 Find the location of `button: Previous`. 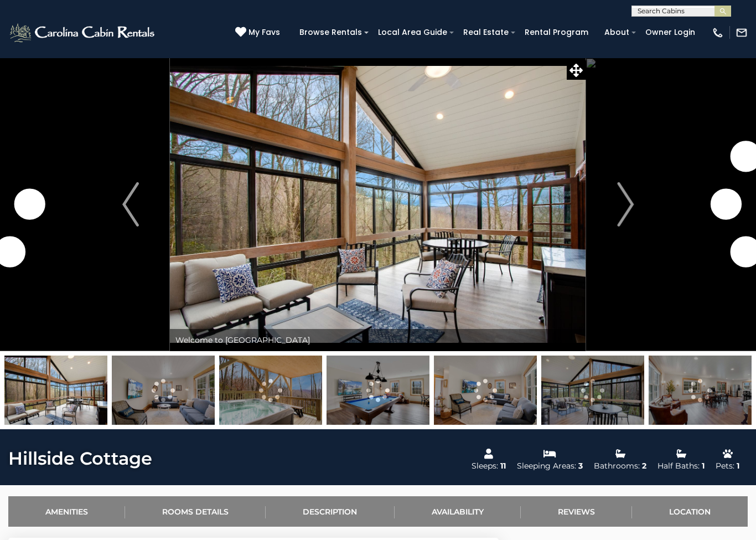

button: Previous is located at coordinates (131, 204).